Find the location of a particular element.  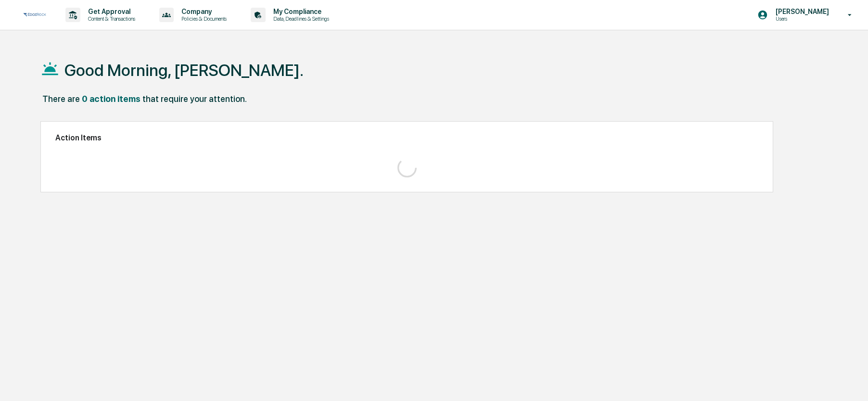

p: Policies & Documents is located at coordinates (202, 19).